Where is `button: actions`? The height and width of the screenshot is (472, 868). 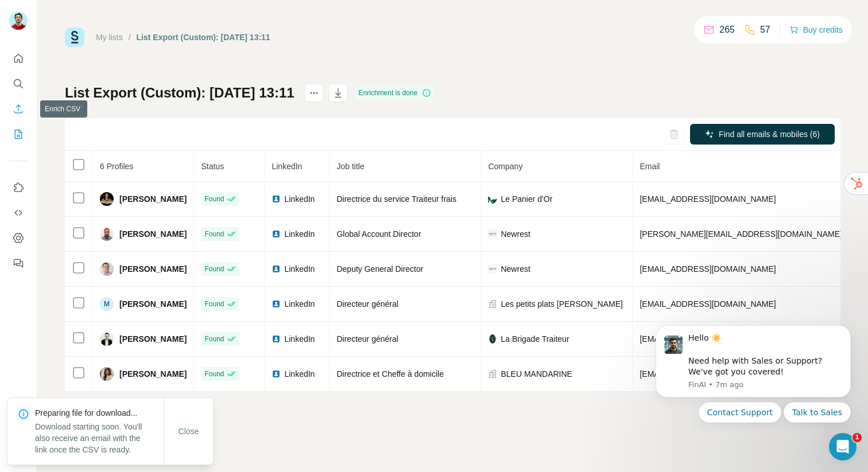 button: actions is located at coordinates (314, 93).